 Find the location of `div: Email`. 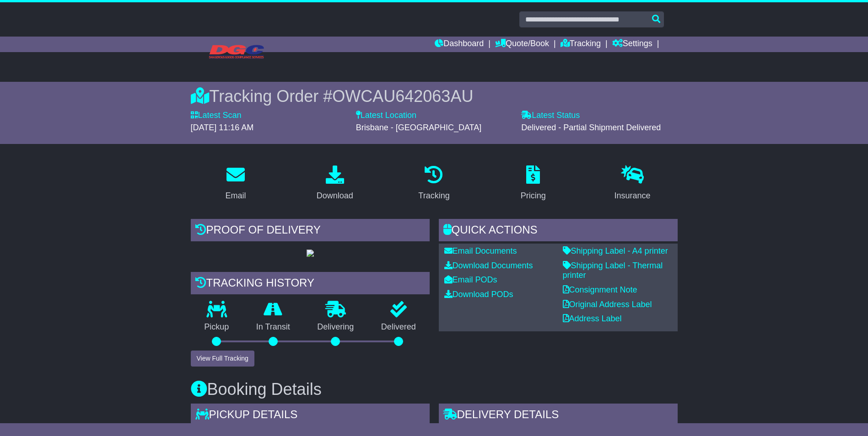

div: Email is located at coordinates (235, 196).